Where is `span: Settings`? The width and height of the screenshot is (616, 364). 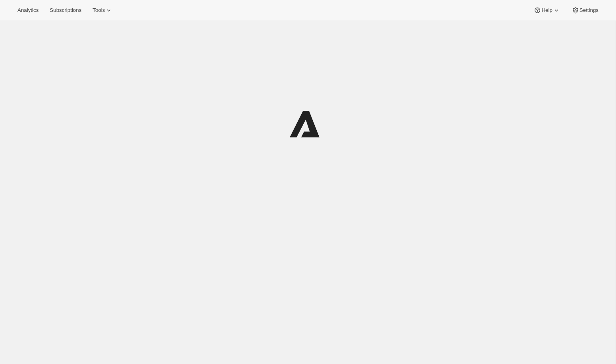
span: Settings is located at coordinates (589, 11).